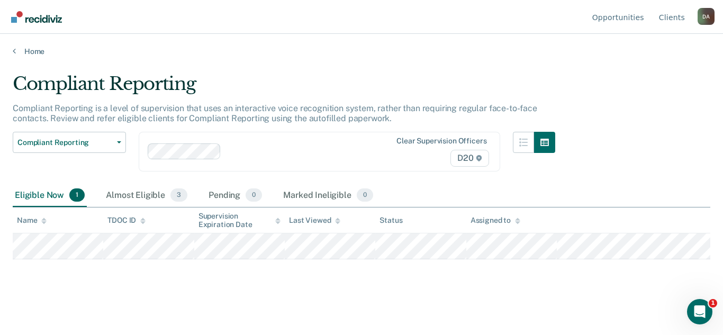 The height and width of the screenshot is (335, 723). Describe the element at coordinates (69, 142) in the screenshot. I see `button: Compliant Reporting` at that location.